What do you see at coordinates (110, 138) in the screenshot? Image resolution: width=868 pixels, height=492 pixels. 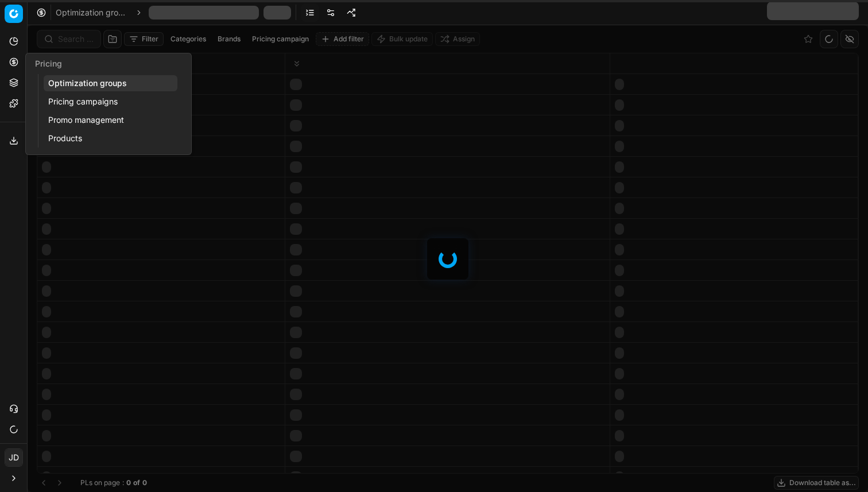 I see `a: Products` at bounding box center [110, 138].